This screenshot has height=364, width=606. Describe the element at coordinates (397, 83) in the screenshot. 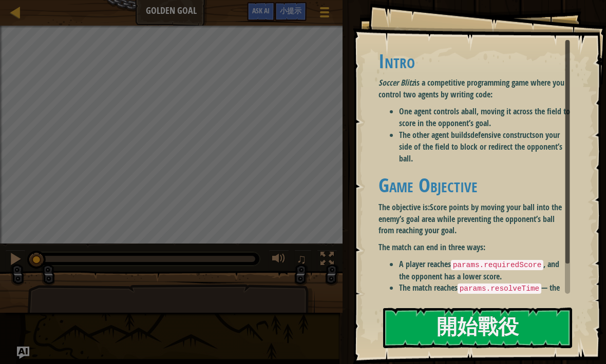

I see `em: Soccer Blitz` at that location.